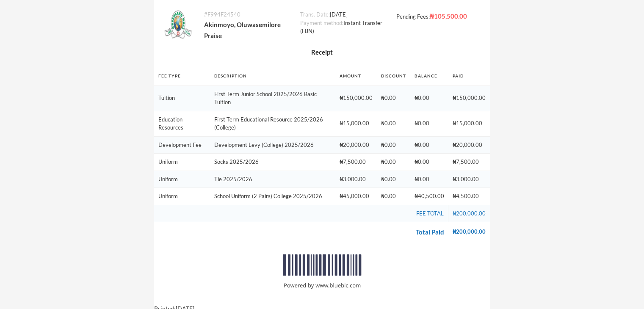 Image resolution: width=644 pixels, height=309 pixels. Describe the element at coordinates (272, 179) in the screenshot. I see `td: Tie 2025/2026` at that location.